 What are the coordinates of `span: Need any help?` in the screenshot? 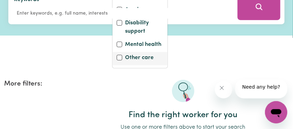 It's located at (26, 8).